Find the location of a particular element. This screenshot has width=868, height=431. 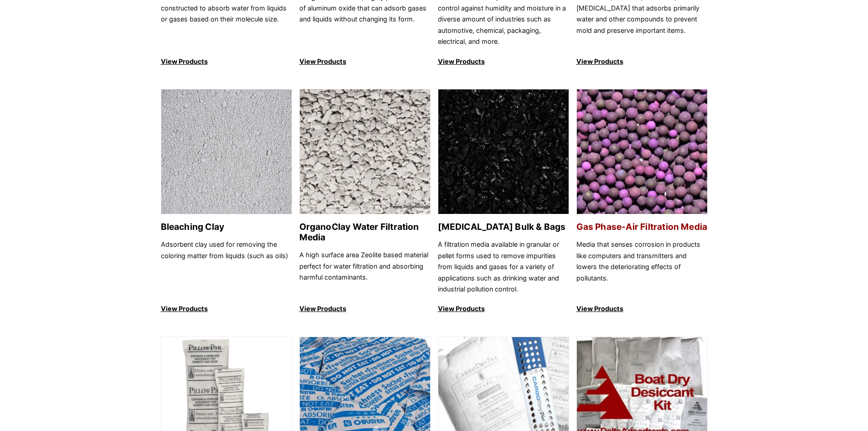

p: Media that senses corrosion in products like computers and transmitters and lowers the deteriorat... is located at coordinates (642, 267).